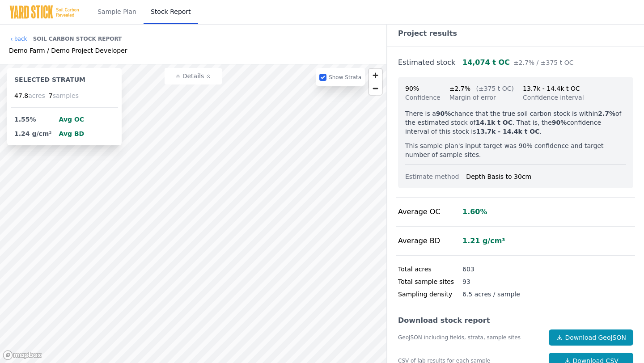  What do you see at coordinates (495, 88) in the screenshot?
I see `span: (±375 t OC)` at bounding box center [495, 88].